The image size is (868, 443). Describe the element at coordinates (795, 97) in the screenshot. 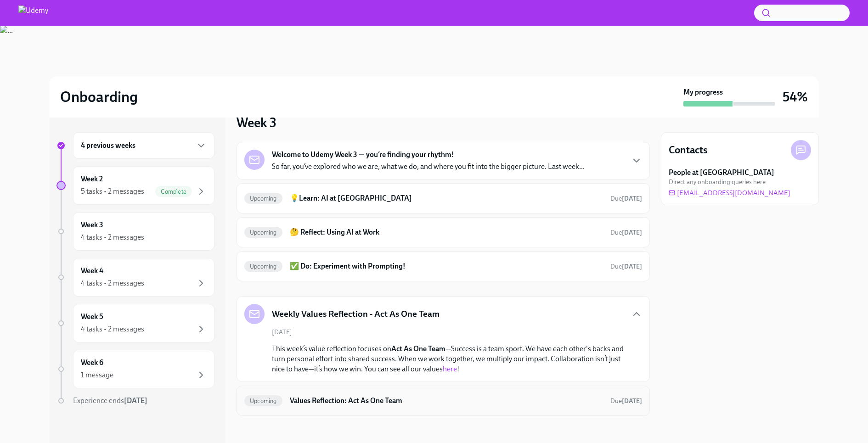

I see `h3: 54%` at that location.